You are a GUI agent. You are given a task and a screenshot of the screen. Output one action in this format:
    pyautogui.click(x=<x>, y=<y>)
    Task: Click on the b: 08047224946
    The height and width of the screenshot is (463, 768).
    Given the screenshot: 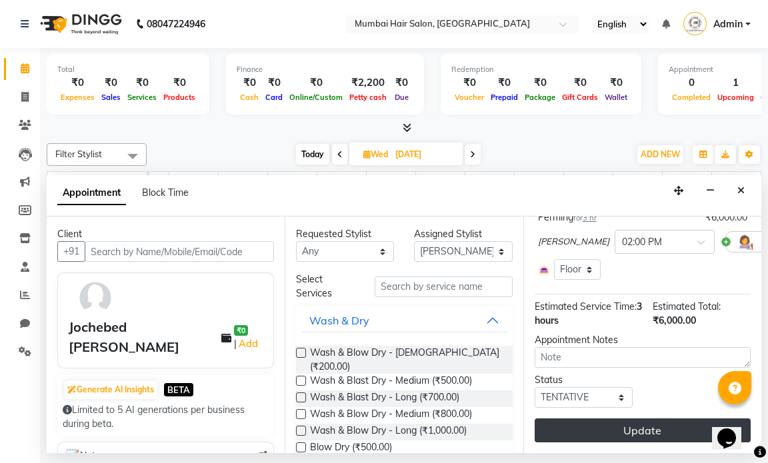 What is the action you would take?
    pyautogui.click(x=176, y=24)
    